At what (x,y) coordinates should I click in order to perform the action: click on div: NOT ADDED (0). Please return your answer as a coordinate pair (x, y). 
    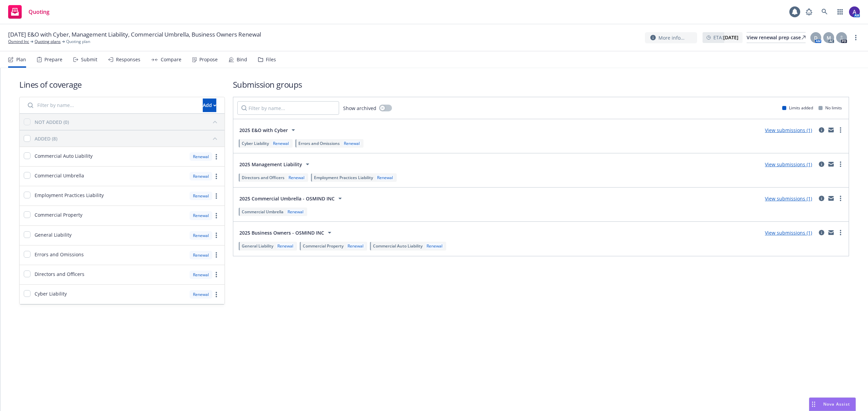
    Looking at the image, I should click on (51, 122).